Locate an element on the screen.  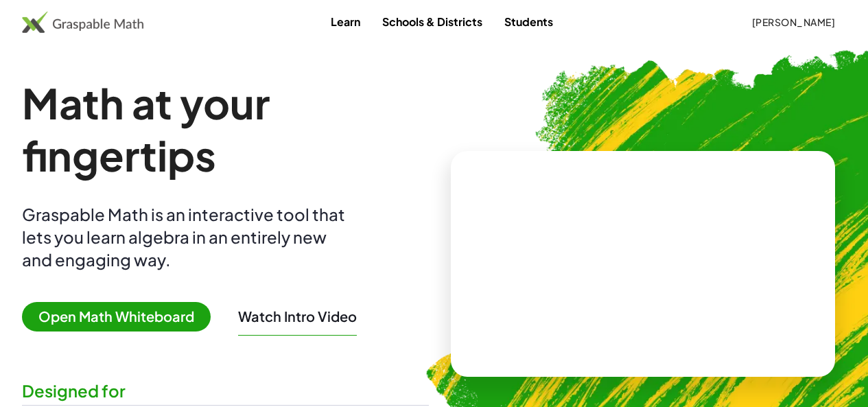
button: Watch Intro Video is located at coordinates (297, 316).